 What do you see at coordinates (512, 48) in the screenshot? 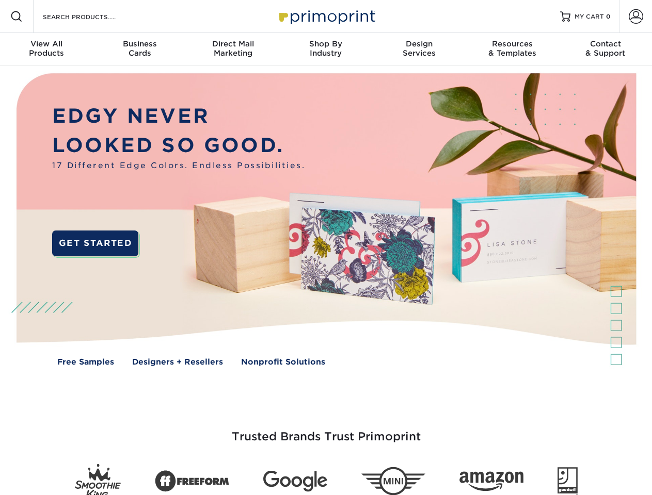
I see `div: & Templates` at bounding box center [512, 48].